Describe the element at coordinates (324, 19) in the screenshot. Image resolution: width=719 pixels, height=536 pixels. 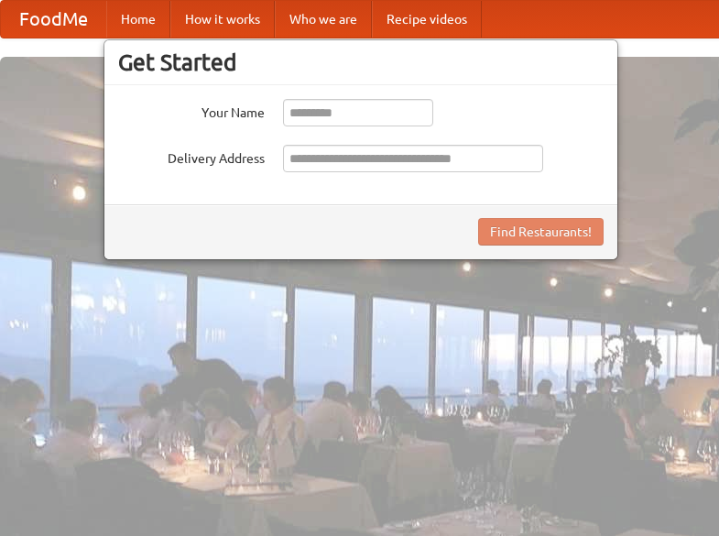
I see `a: Who we are` at that location.